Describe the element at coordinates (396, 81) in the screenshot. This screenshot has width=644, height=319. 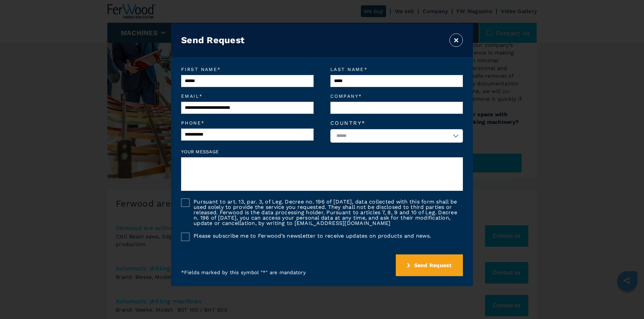
I see `input: Last name*` at that location.